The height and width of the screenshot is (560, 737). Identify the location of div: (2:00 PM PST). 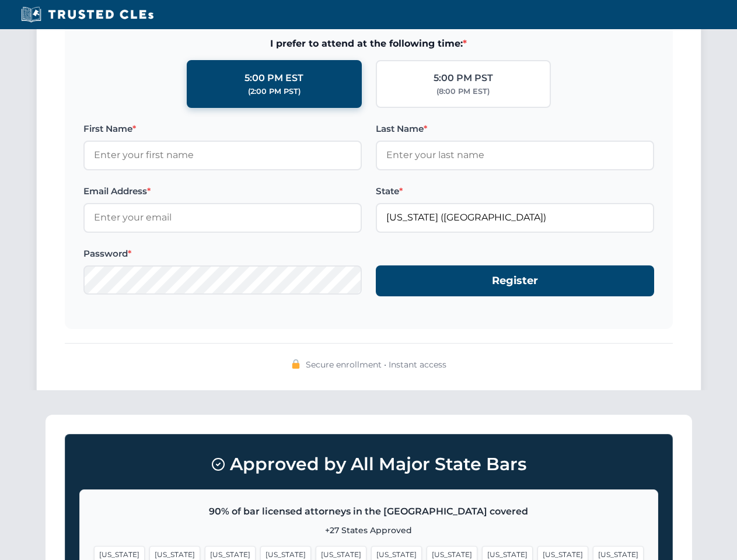
(275, 91).